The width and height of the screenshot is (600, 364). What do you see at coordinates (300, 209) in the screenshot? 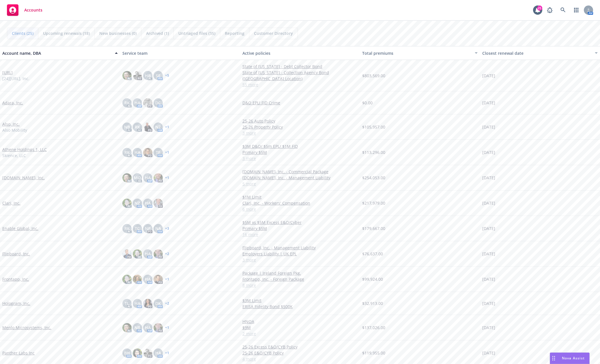
I see `a: 6 more` at bounding box center [300, 209].